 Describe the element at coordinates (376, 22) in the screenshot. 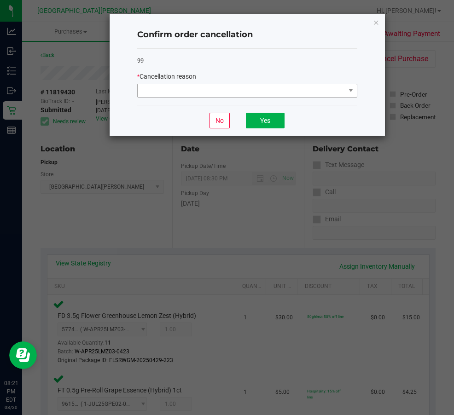

I see `button: Close` at that location.